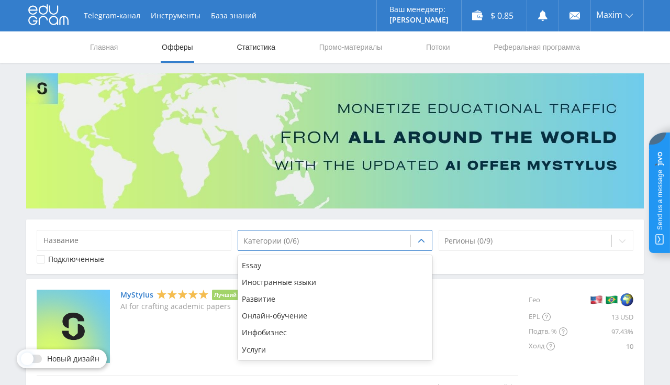 This screenshot has height=385, width=670. What do you see at coordinates (137, 295) in the screenshot?
I see `a: MyStylus` at bounding box center [137, 295].